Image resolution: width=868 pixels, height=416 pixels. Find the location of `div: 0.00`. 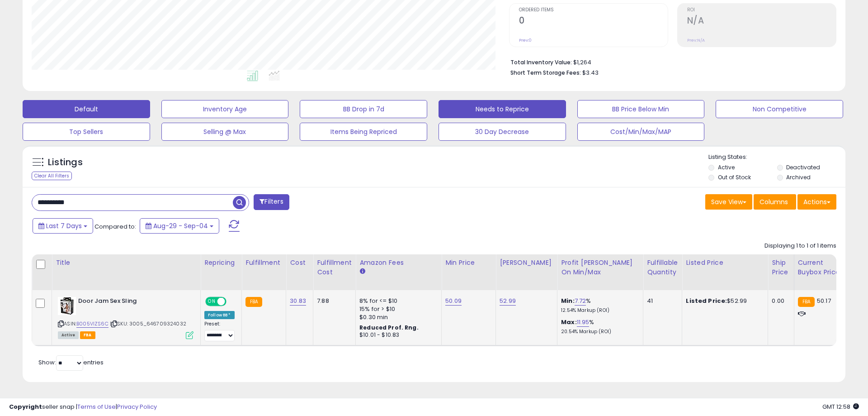

div: 0.00 is located at coordinates (779, 301).